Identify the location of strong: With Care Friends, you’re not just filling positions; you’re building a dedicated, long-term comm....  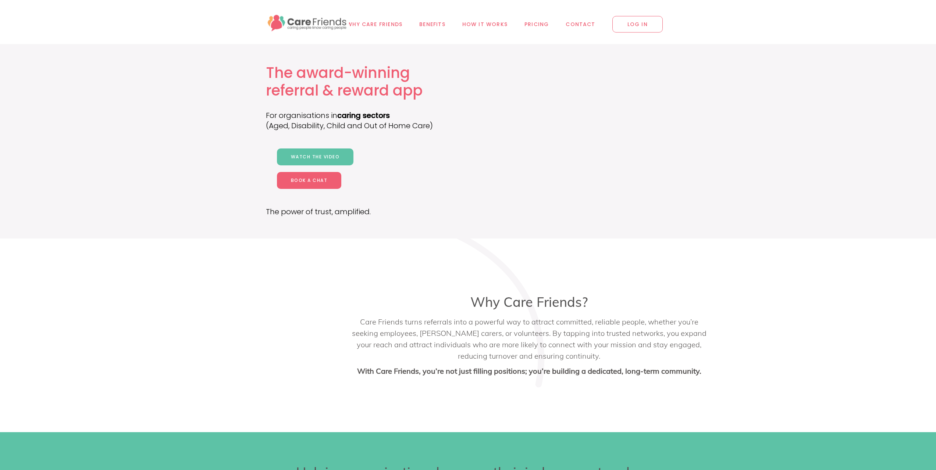
(529, 371).